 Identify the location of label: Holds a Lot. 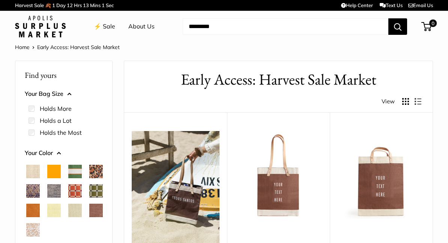
(56, 121).